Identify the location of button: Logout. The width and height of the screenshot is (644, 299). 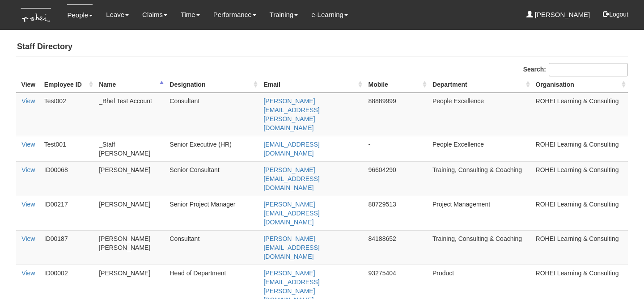
(616, 14).